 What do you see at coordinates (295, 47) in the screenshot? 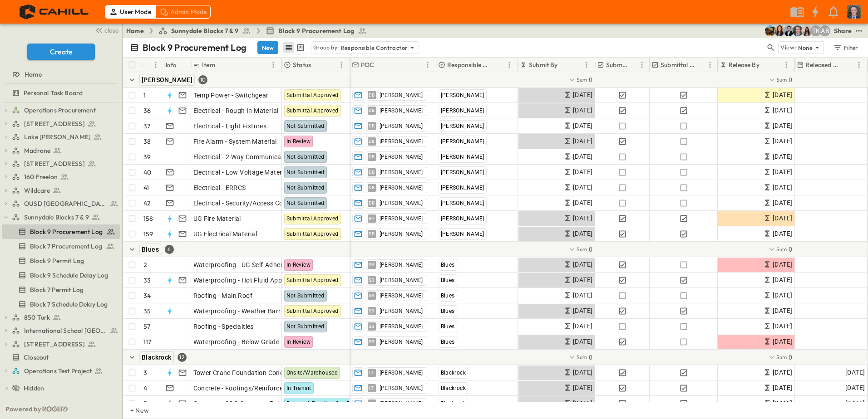
I see `div: table view` at bounding box center [295, 47].